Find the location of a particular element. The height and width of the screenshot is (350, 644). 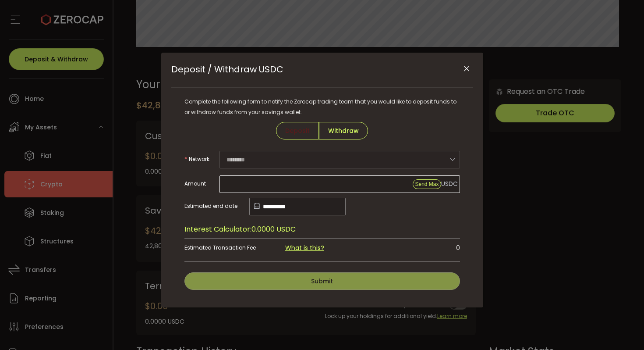

span: Deposit / Withdraw USDC is located at coordinates (227, 69).